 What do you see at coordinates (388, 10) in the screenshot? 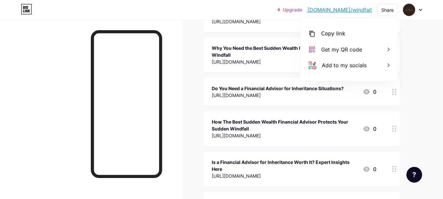
I see `div: Share` at bounding box center [388, 10].